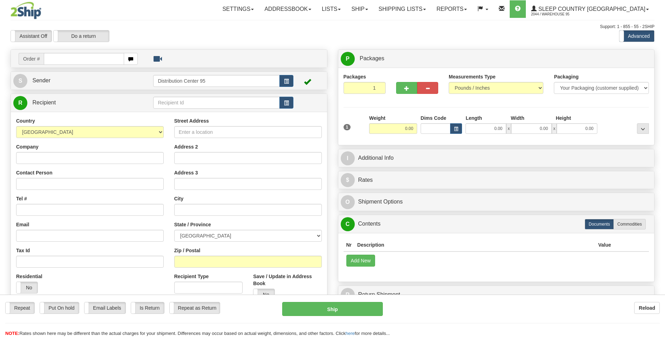  I want to click on label: Residential, so click(29, 277).